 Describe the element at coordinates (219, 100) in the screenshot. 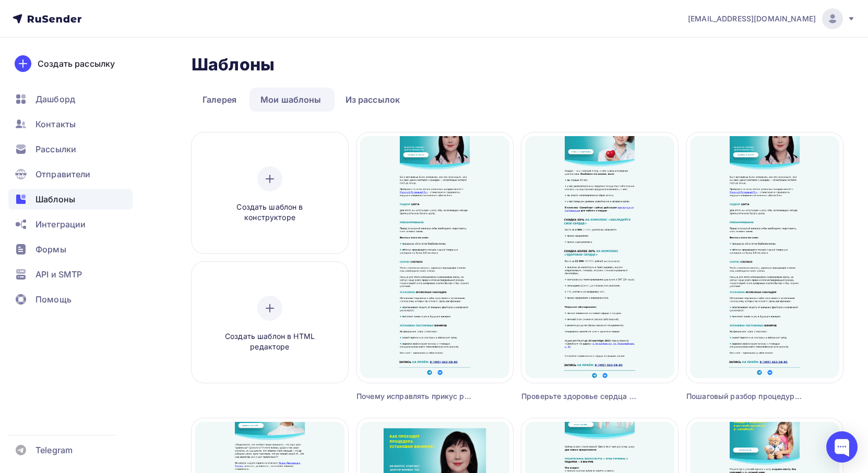

I see `a: Галерея` at that location.